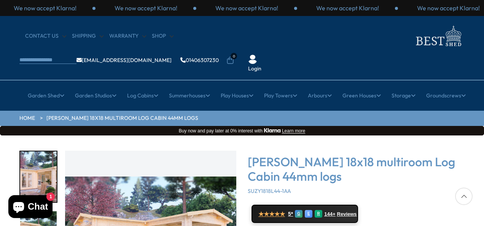  Describe the element at coordinates (362, 96) in the screenshot. I see `a: Green Houses` at that location.